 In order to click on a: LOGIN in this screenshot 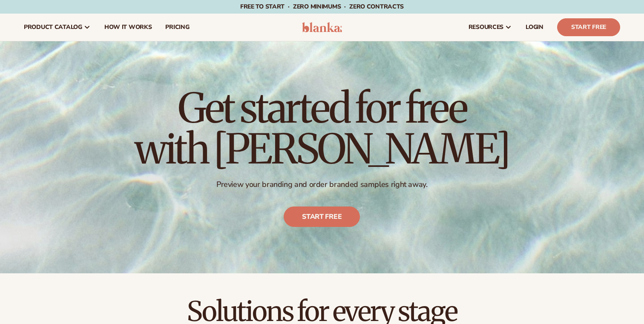, I will do `click(534, 27)`.